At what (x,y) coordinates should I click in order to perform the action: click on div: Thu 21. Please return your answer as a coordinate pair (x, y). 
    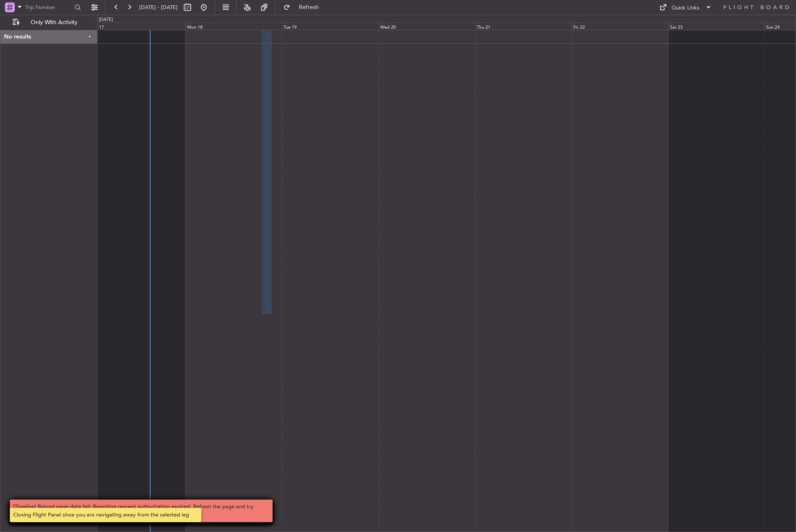
    Looking at the image, I should click on (524, 26).